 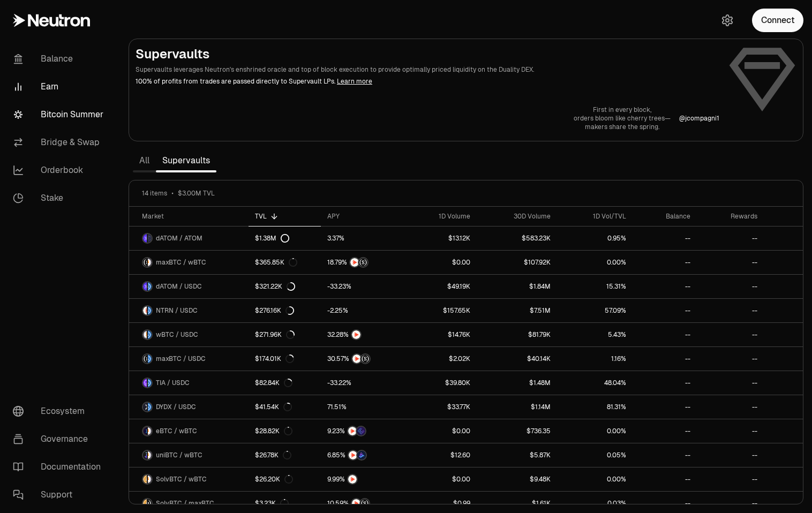 I want to click on a: $39.80K, so click(x=440, y=383).